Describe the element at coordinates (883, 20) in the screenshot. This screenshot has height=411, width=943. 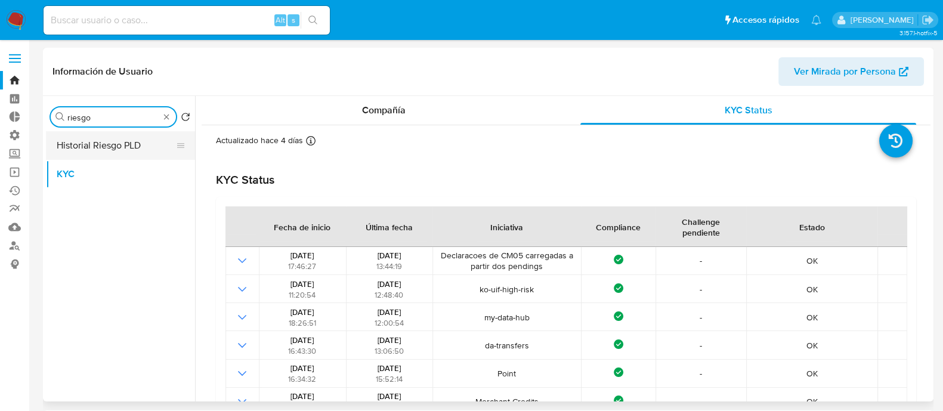
I see `p: yanina.loff@mercadolibre.com` at that location.